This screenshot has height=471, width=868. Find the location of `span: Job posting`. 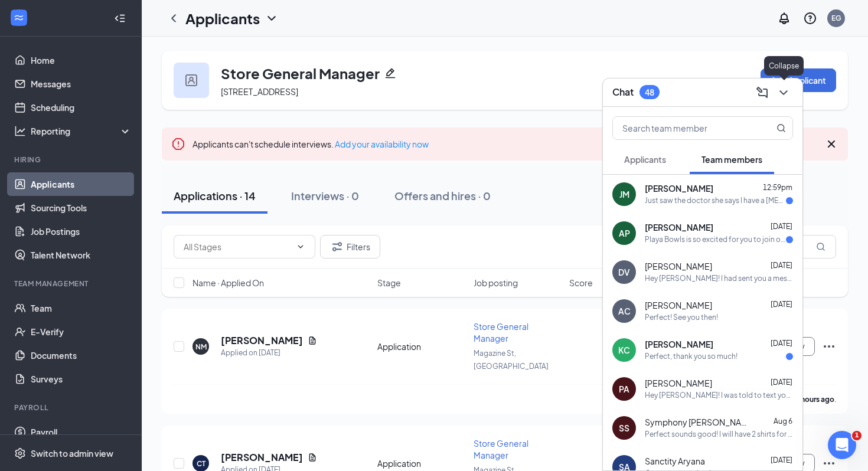

span: Job posting is located at coordinates (495, 283).